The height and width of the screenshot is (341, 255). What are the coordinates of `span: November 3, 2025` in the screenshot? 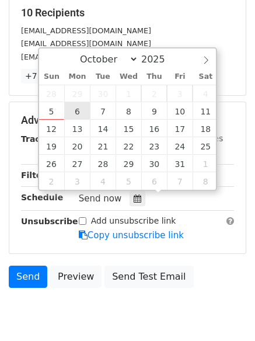 It's located at (77, 181).